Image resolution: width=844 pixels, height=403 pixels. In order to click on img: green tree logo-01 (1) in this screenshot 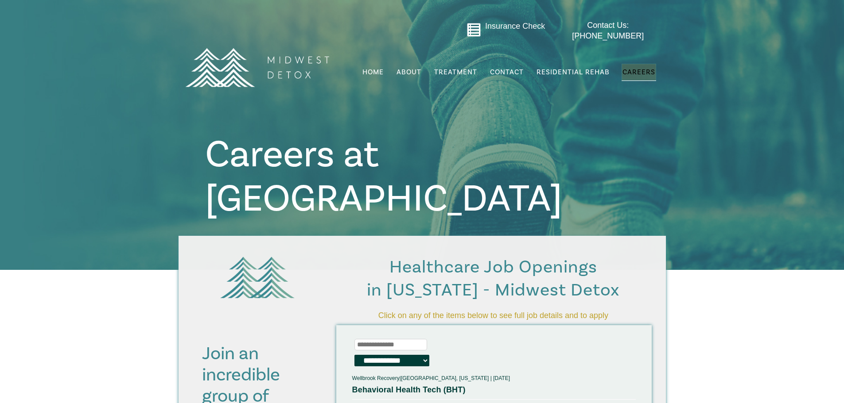, I will do `click(257, 278)`.